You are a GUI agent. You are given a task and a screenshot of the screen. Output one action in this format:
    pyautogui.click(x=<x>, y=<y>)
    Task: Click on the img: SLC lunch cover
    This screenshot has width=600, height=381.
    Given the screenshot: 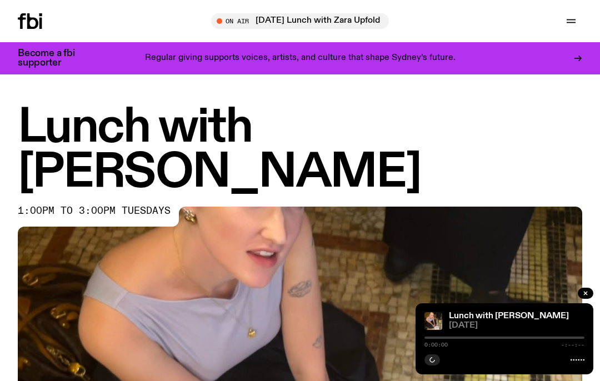 What is the action you would take?
    pyautogui.click(x=433, y=321)
    